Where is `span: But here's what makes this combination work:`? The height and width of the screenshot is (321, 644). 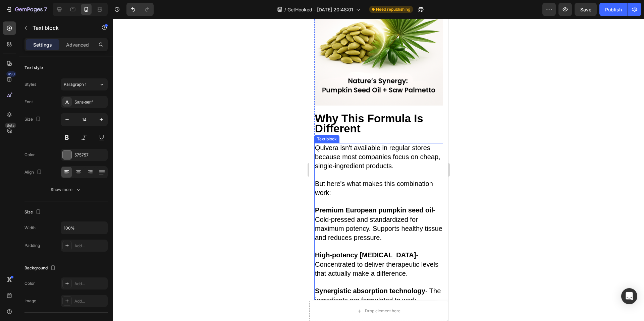
span: But here's what makes this combination work: is located at coordinates (64, 169).